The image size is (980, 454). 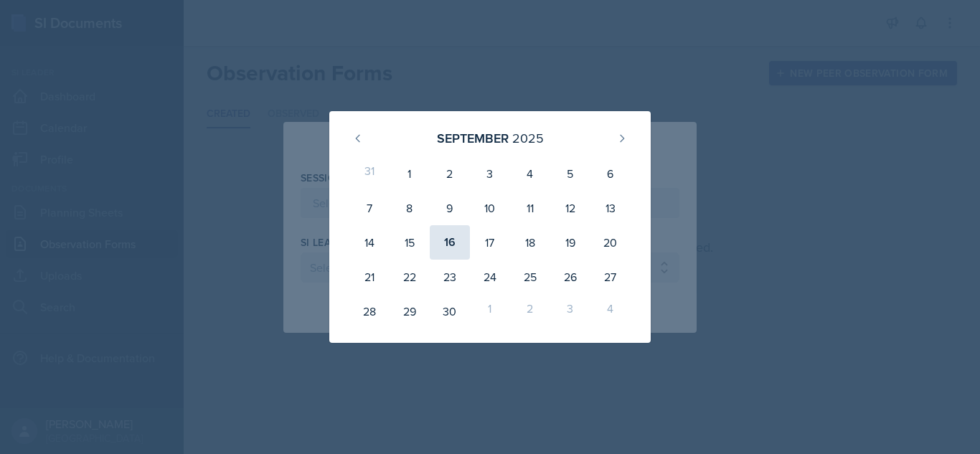 What do you see at coordinates (490, 277) in the screenshot?
I see `div: 24` at bounding box center [490, 277].